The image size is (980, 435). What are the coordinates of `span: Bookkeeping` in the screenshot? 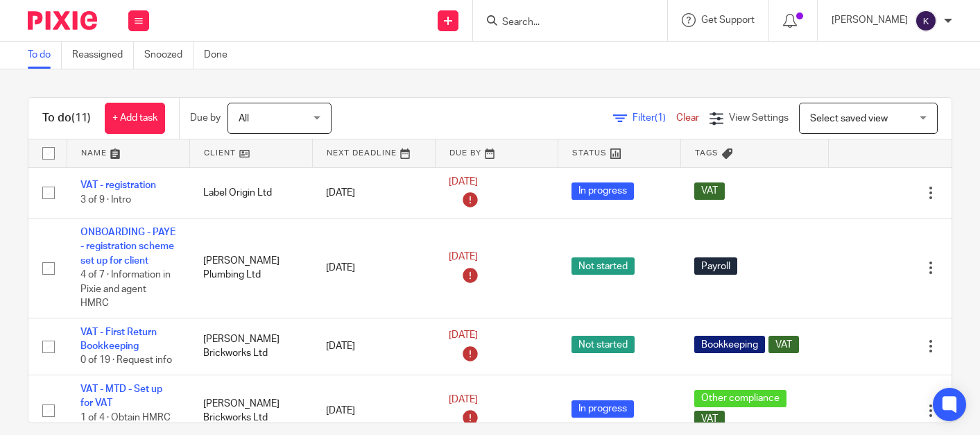 It's located at (730, 344).